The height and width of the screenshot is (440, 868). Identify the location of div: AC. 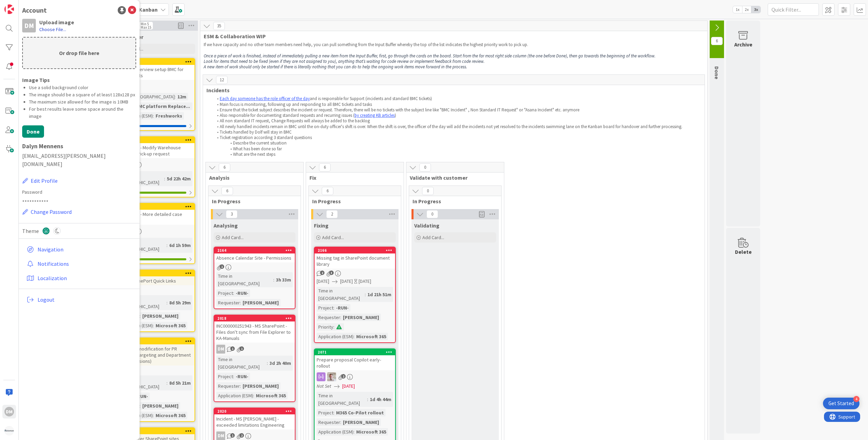
(154, 165).